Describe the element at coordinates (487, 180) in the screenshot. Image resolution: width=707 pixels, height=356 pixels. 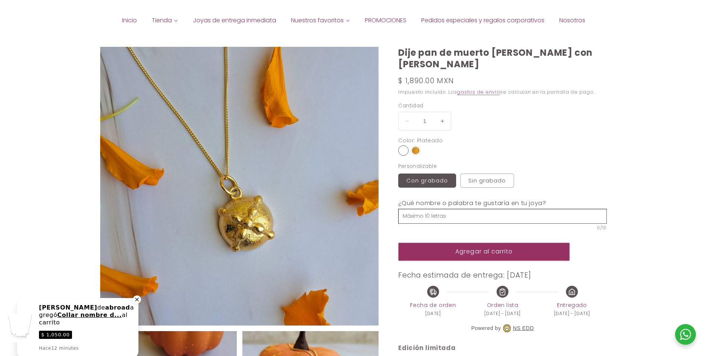
I see `label: Sin grabado` at that location.